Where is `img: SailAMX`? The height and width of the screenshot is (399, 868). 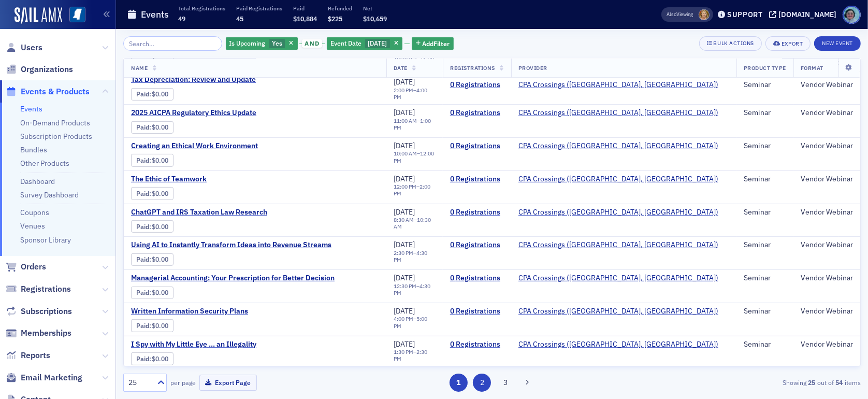
img: SailAMX is located at coordinates (38, 15).